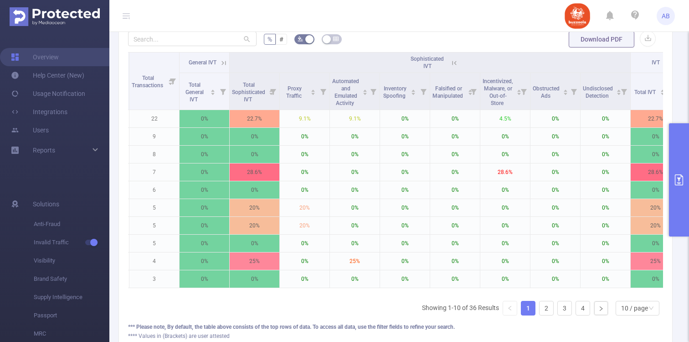 The image size is (689, 342). Describe the element at coordinates (39, 112) in the screenshot. I see `a: Integrations` at that location.